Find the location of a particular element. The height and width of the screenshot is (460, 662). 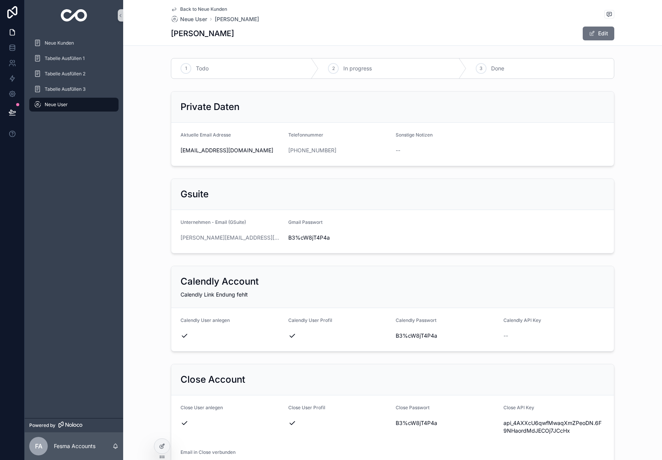

span: Calendly User Profil is located at coordinates (310, 320).